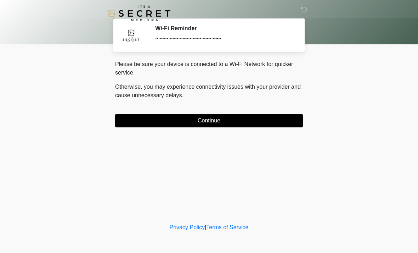  Describe the element at coordinates (224, 28) in the screenshot. I see `h2: Wi-Fi Reminder` at that location.